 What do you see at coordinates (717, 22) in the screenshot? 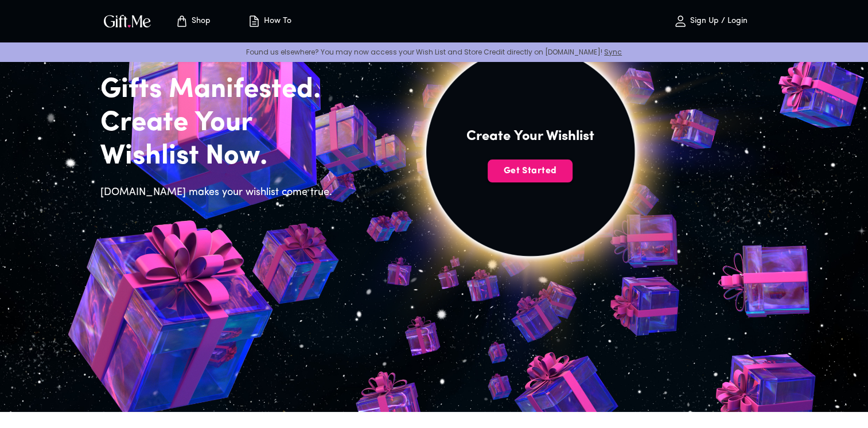
I see `p: Sign Up / Login` at bounding box center [717, 22].